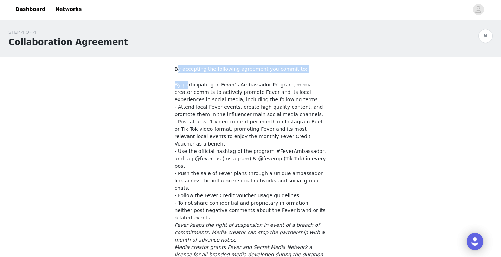 Image resolution: width=501 pixels, height=257 pixels. I want to click on em: Fever keeps the right of suspension in event of a breach of commitments. Media creator can stop t..., so click(250, 232).